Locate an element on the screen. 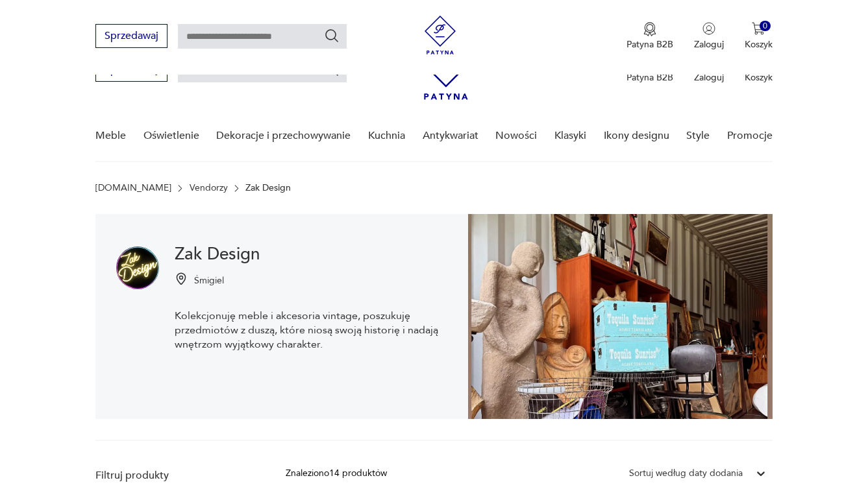  a: Meble is located at coordinates (111, 135).